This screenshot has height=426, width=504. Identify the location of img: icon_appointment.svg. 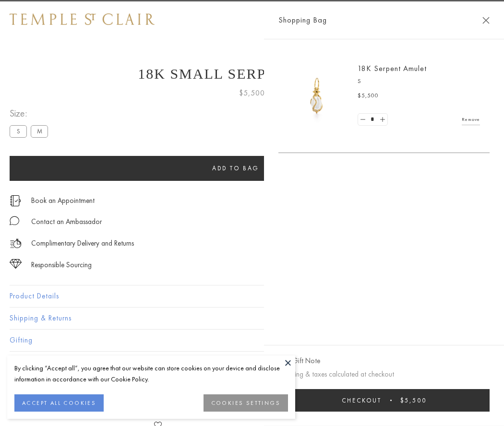
(16, 200).